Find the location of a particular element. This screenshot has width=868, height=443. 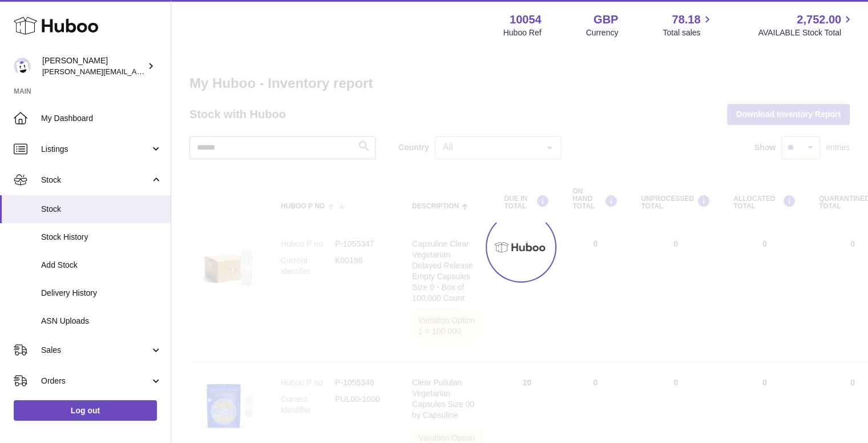

span: Delivery History is located at coordinates (101, 293).